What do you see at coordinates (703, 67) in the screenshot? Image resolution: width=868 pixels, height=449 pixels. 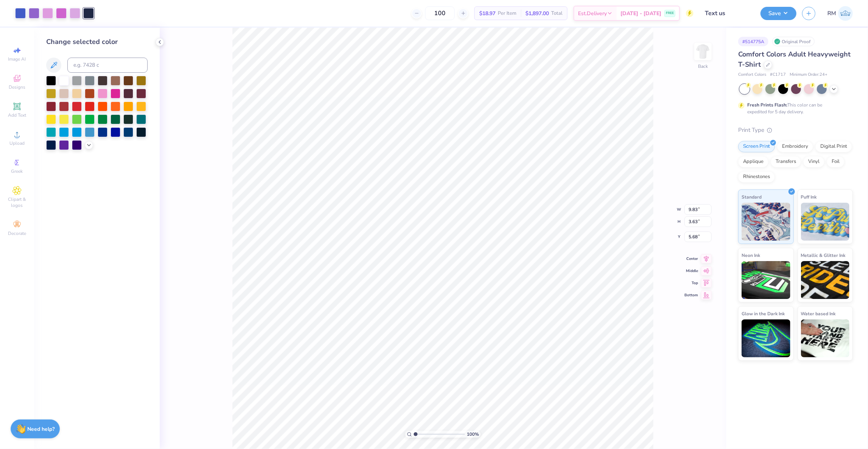 I see `div: Back` at bounding box center [703, 67].